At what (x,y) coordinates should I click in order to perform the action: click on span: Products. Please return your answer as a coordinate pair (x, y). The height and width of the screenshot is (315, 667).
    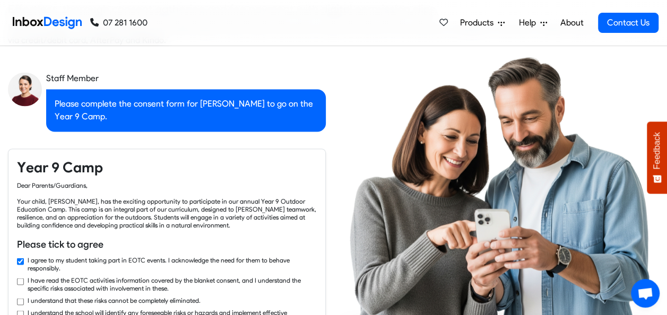
    Looking at the image, I should click on (478, 23).